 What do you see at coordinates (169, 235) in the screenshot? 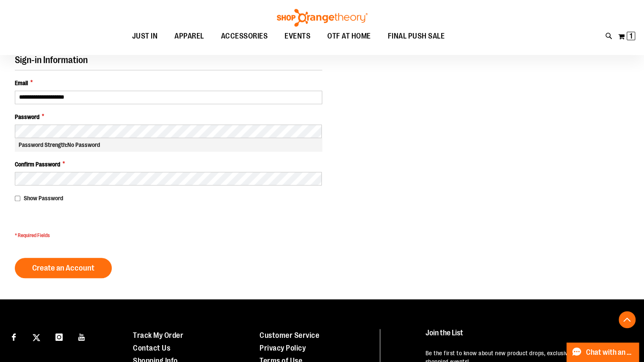
I see `span: * Required Fields` at bounding box center [169, 235].